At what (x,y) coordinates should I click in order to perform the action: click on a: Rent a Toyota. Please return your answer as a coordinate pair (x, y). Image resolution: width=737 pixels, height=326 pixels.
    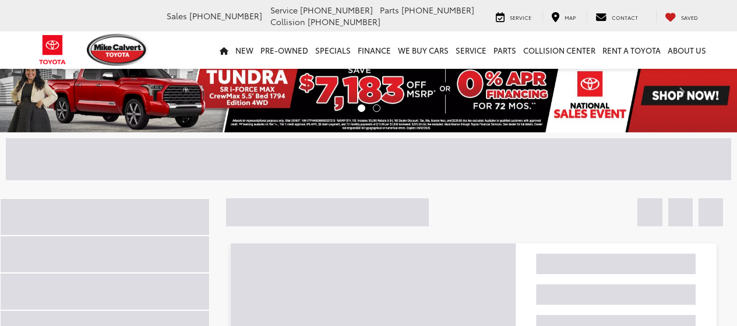
    Looking at the image, I should click on (631, 50).